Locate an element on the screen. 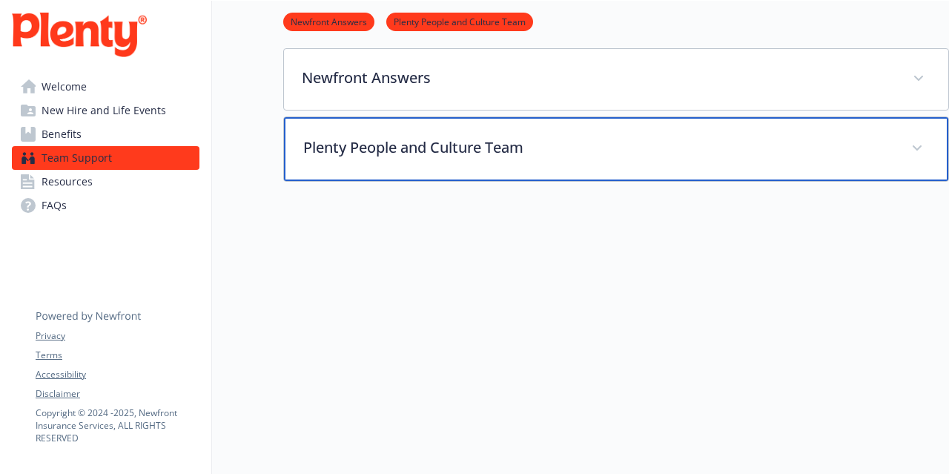 This screenshot has width=949, height=474. a: Privacy is located at coordinates (117, 336).